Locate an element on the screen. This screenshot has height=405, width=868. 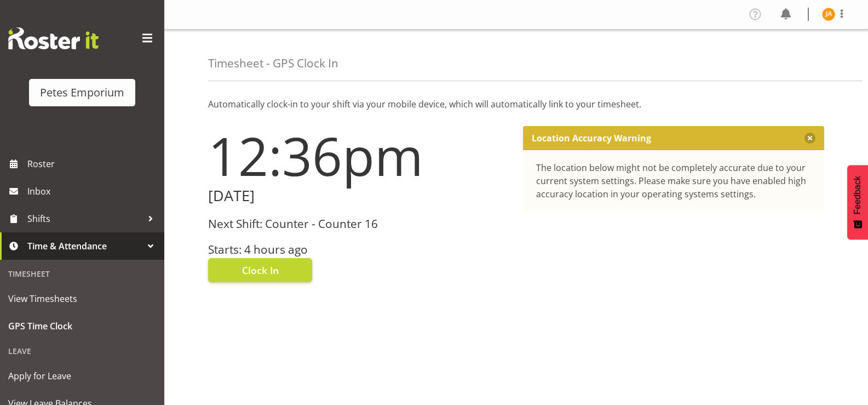
span: GPS Time Clock is located at coordinates (82, 326).